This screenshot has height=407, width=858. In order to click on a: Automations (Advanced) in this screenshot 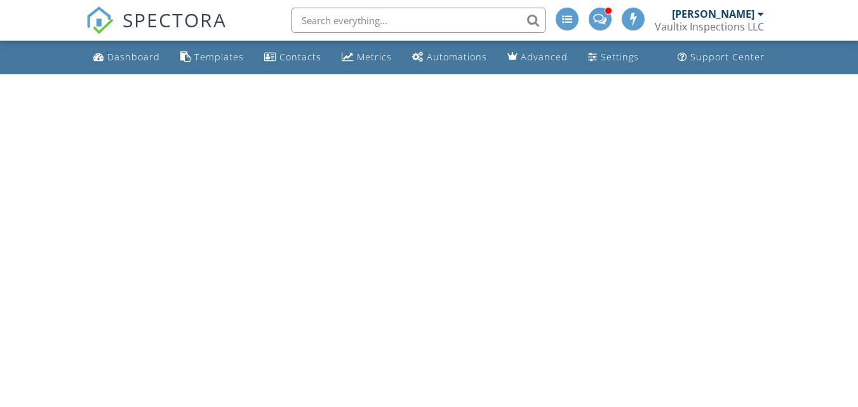, I will do `click(450, 57)`.